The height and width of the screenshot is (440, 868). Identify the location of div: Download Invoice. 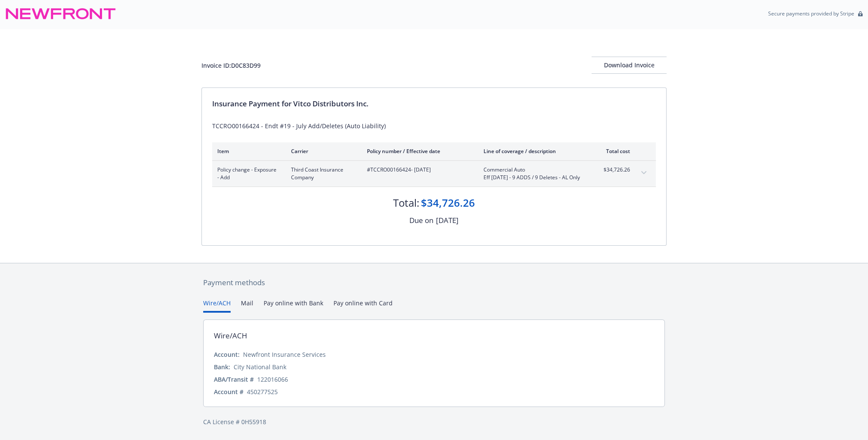
(629, 65).